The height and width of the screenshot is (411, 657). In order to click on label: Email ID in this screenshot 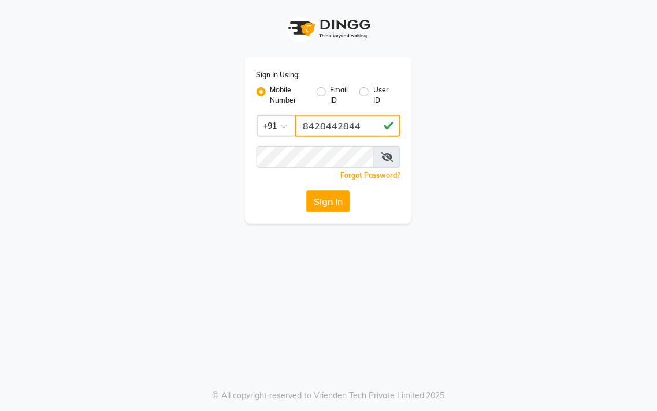, I will do `click(340, 95)`.